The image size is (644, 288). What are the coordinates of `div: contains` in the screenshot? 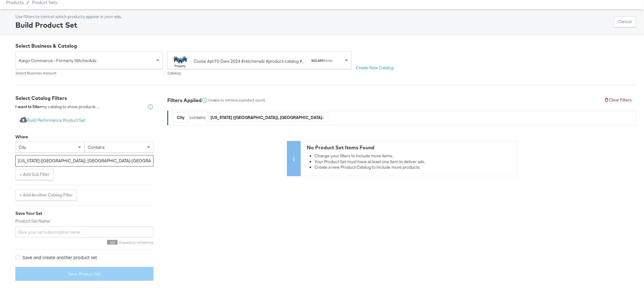 It's located at (197, 117).